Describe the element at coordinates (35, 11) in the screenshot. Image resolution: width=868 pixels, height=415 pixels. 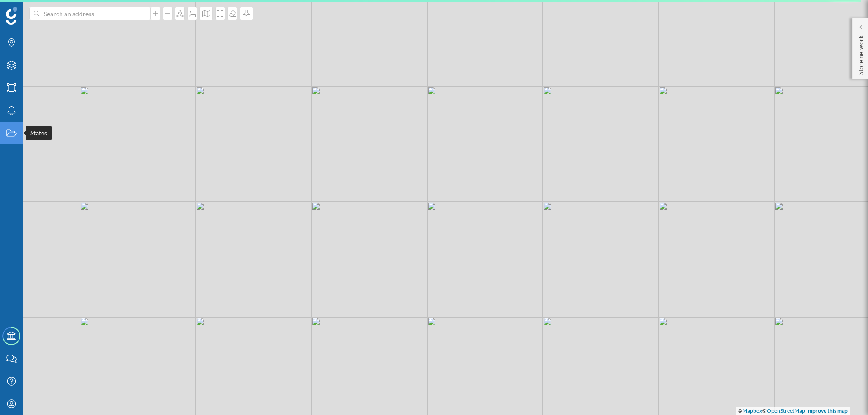
I see `span: Soporte` at that location.